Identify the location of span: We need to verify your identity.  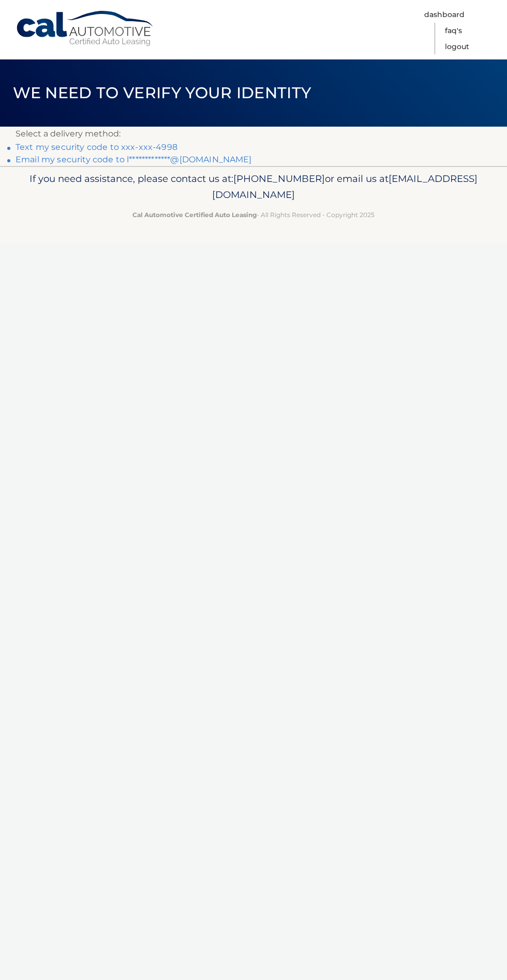
(162, 93).